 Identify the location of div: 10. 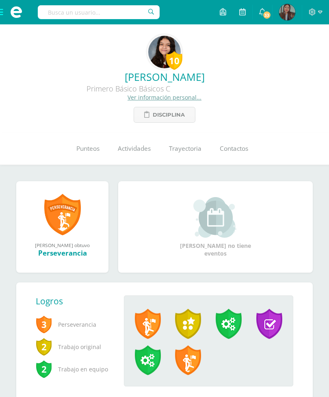
(174, 61).